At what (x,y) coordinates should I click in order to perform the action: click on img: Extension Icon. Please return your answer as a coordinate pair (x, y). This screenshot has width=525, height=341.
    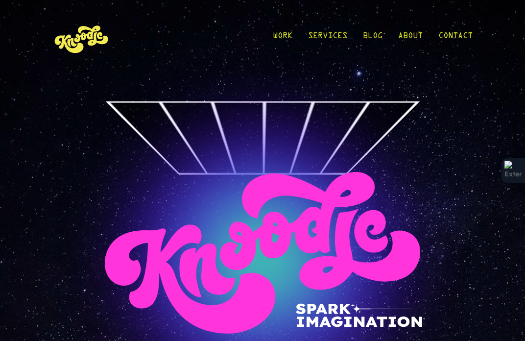
    Looking at the image, I should click on (513, 170).